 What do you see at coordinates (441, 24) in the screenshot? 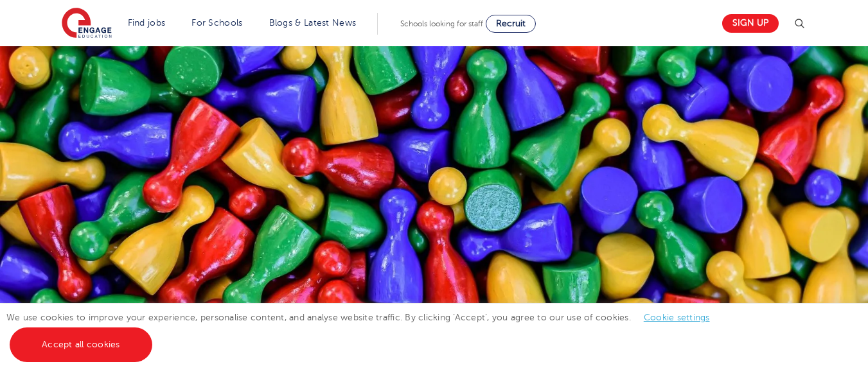
I see `span: Schools looking for staff` at bounding box center [441, 24].